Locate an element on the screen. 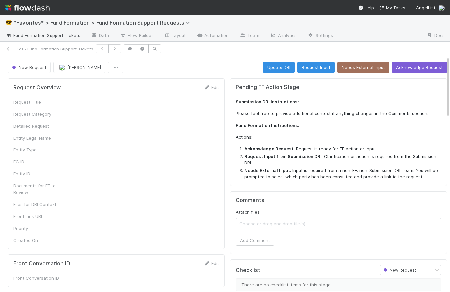 This screenshot has width=450, height=292. span: Fund Formation Support Tickets is located at coordinates (43, 35).